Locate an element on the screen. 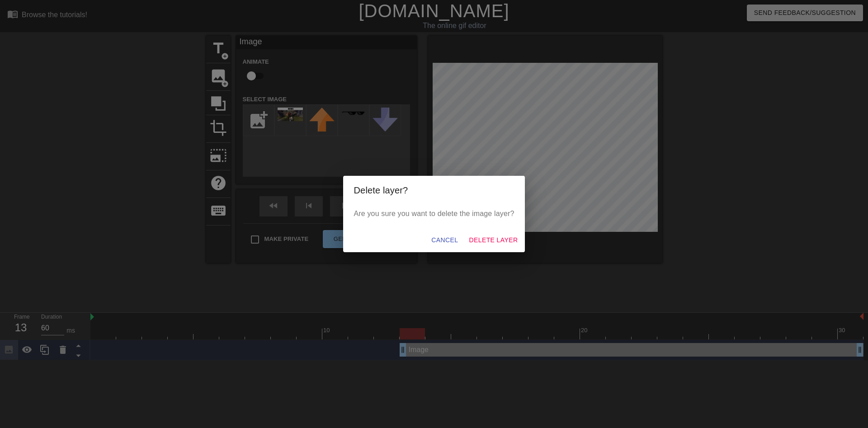 The width and height of the screenshot is (868, 428). span: Delete Layer is located at coordinates (494, 240).